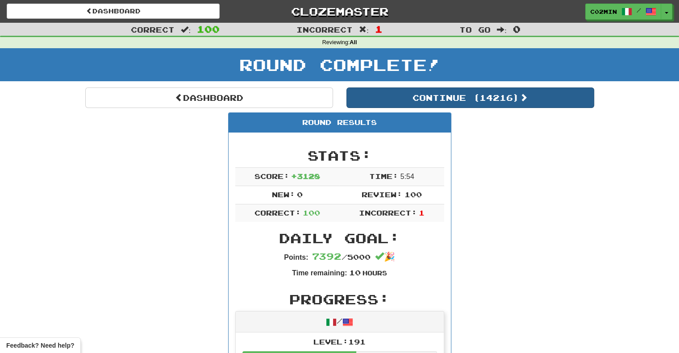 The image size is (679, 353). I want to click on span: Time:, so click(384, 176).